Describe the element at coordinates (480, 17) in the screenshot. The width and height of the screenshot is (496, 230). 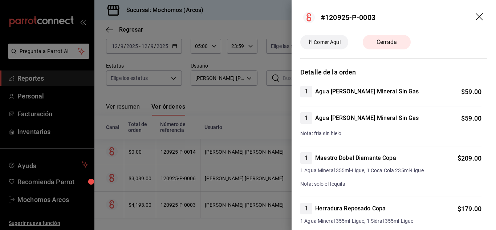
I see `button: drag` at that location.